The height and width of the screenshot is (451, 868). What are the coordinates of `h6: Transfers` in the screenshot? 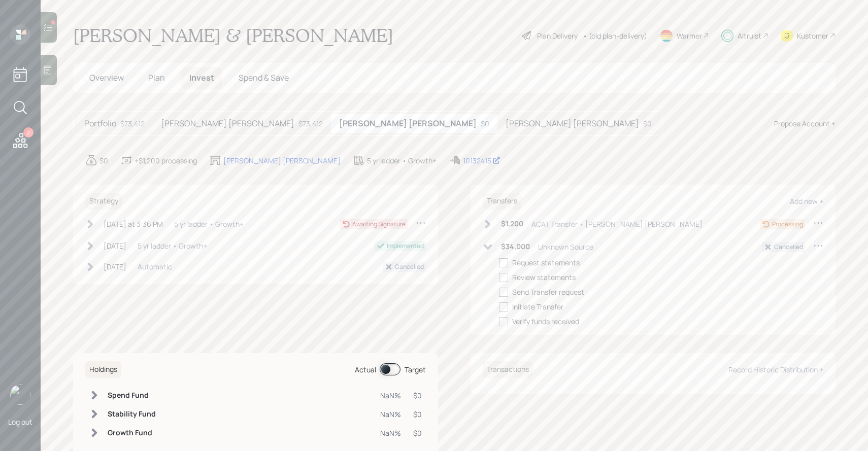 It's located at (502, 201).